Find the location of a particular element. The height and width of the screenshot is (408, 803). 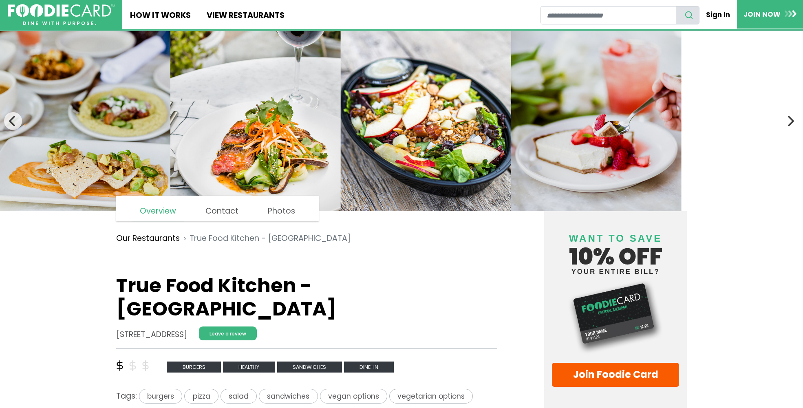

a: salad is located at coordinates (240, 396).